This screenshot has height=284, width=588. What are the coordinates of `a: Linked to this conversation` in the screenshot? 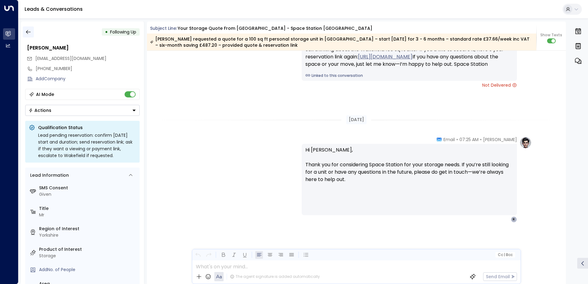 It's located at (410, 76).